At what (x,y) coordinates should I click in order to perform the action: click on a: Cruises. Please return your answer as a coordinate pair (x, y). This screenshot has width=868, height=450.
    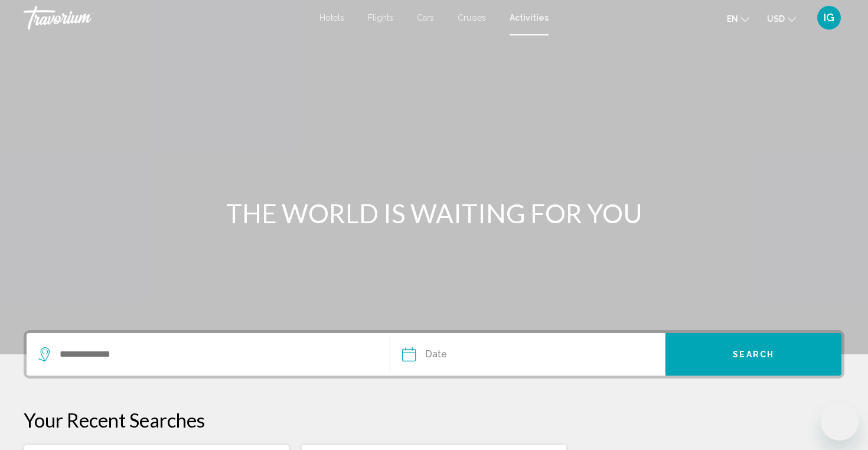
    Looking at the image, I should click on (472, 18).